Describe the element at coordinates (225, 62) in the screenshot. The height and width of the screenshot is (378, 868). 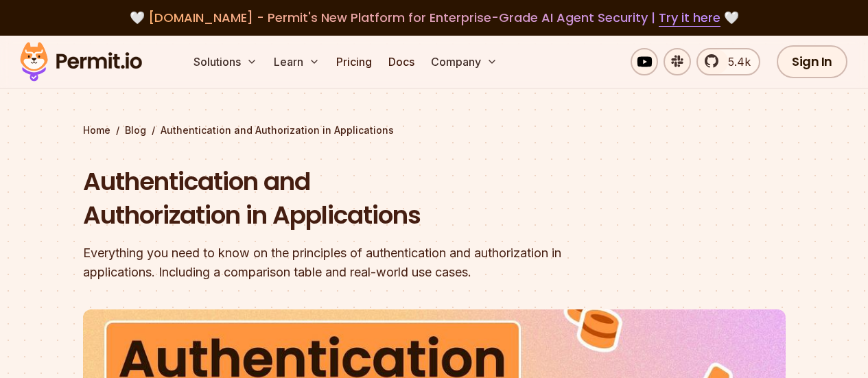
I see `button: Solutions` at that location.